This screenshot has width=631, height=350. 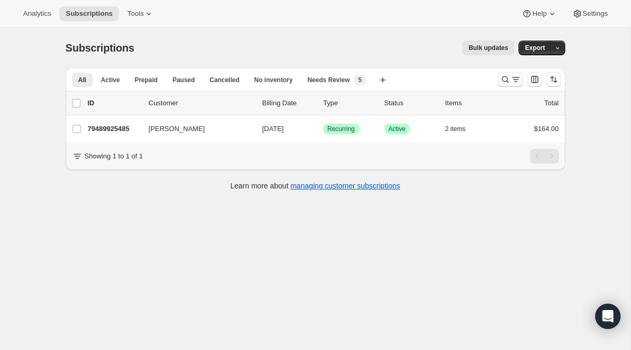 I want to click on p: Learn more about, so click(x=315, y=186).